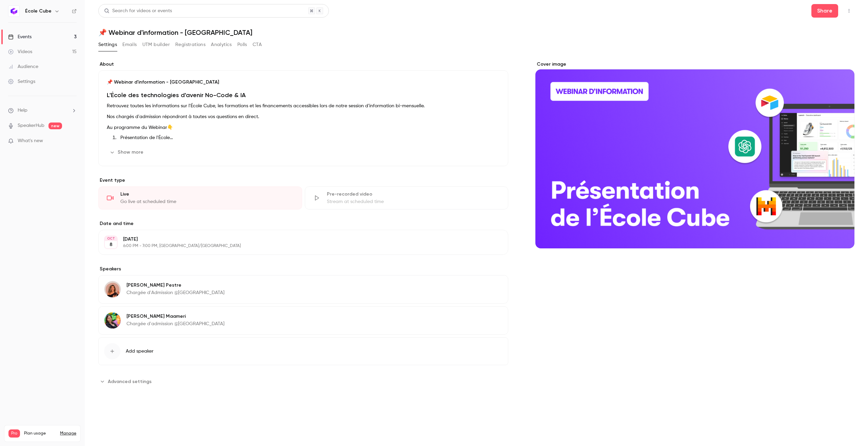 The width and height of the screenshot is (868, 446). I want to click on span: Help, so click(22, 110).